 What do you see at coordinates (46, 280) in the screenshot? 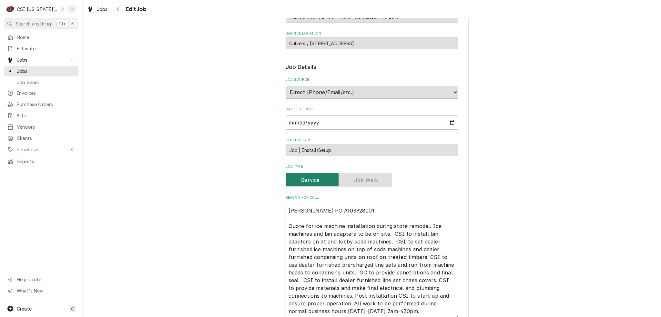
I see `span: Help Center` at bounding box center [46, 280].